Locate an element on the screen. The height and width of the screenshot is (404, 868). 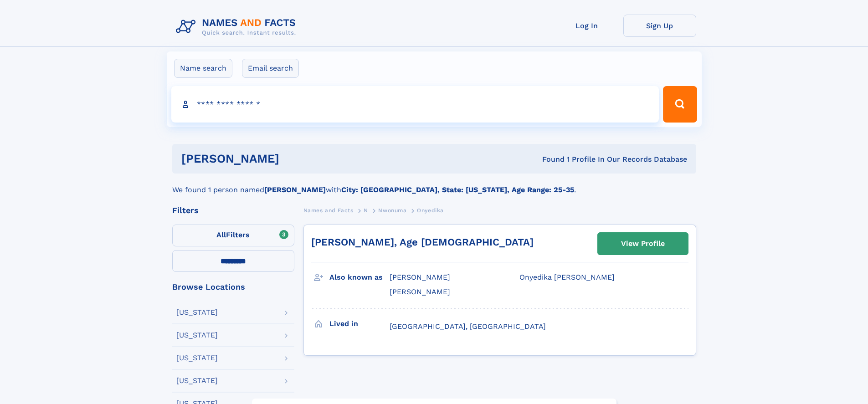
input: search input is located at coordinates (415, 104).